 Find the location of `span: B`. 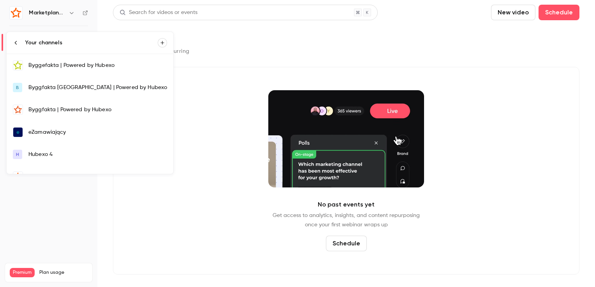

span: B is located at coordinates (18, 88).